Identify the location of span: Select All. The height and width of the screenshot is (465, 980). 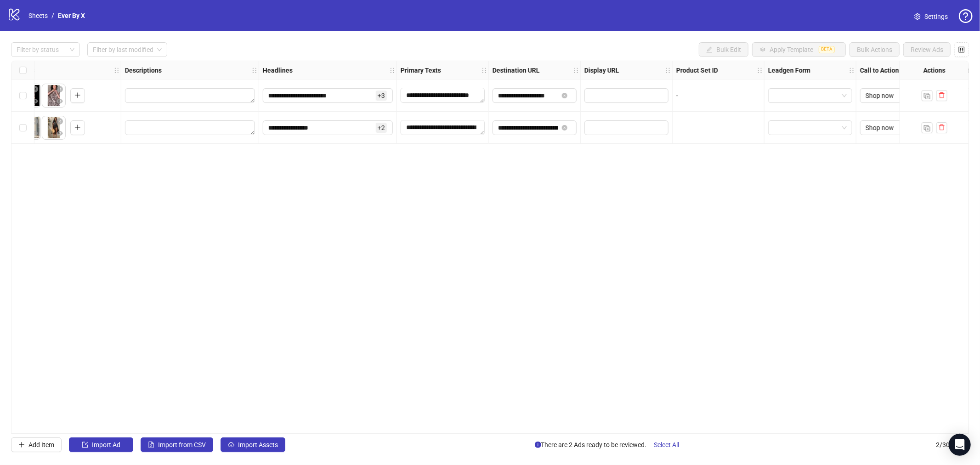
(667, 445).